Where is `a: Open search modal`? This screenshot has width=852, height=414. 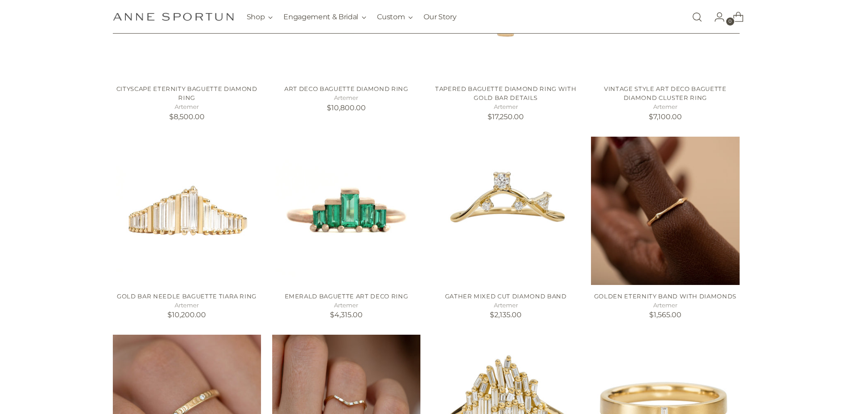 a: Open search modal is located at coordinates (697, 17).